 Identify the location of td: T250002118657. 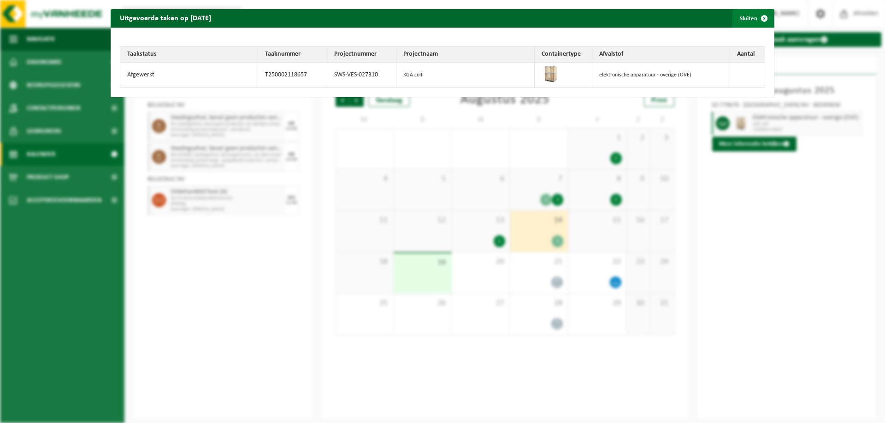
(293, 75).